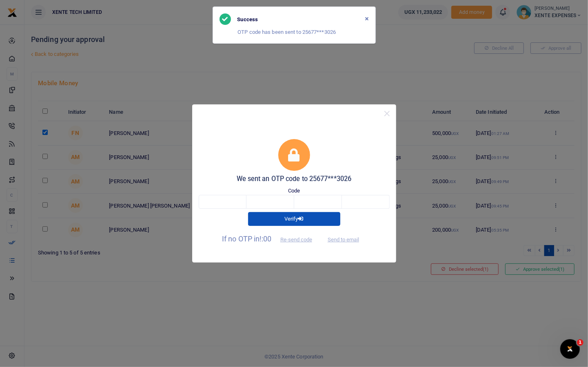 The height and width of the screenshot is (367, 588). What do you see at coordinates (294, 219) in the screenshot?
I see `button: Verify` at bounding box center [294, 219].